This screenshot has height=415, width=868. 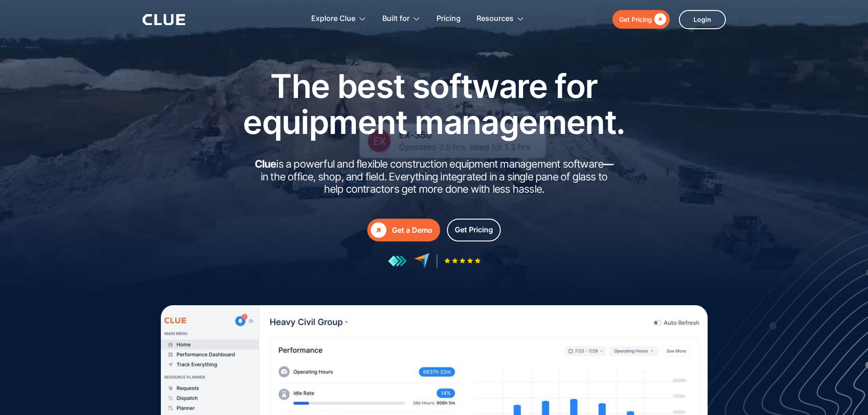 I want to click on a: Pricing, so click(x=449, y=18).